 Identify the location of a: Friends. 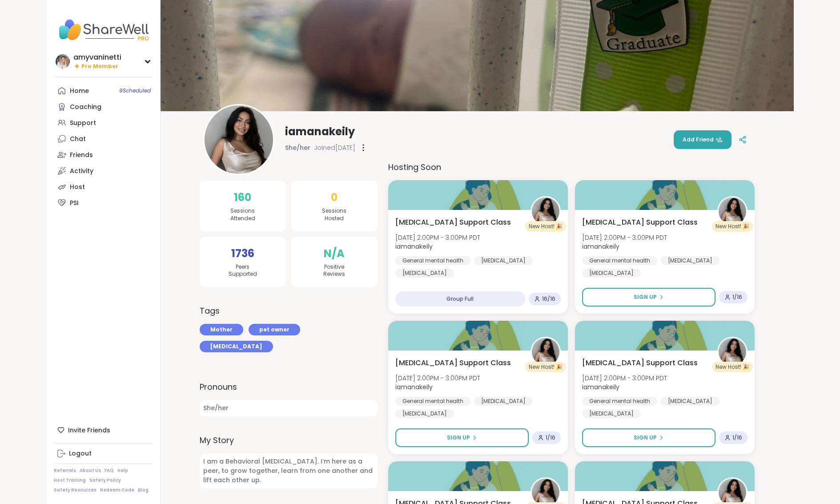
(103, 155).